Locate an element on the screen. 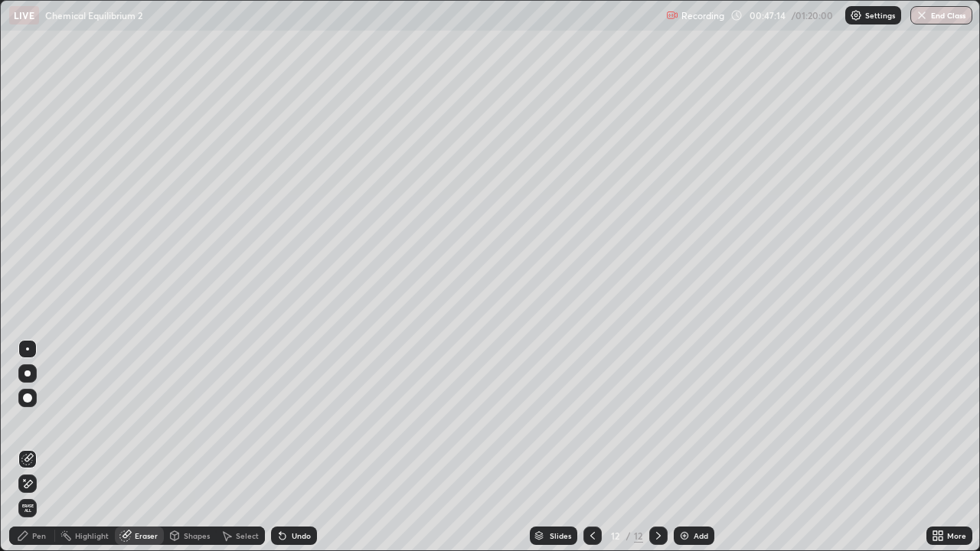 The width and height of the screenshot is (980, 551). button: End Class is located at coordinates (941, 16).